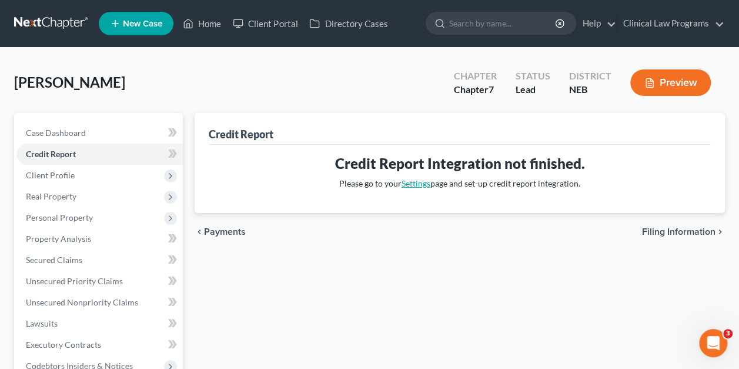  I want to click on span: Unsecured Priority Claims, so click(74, 281).